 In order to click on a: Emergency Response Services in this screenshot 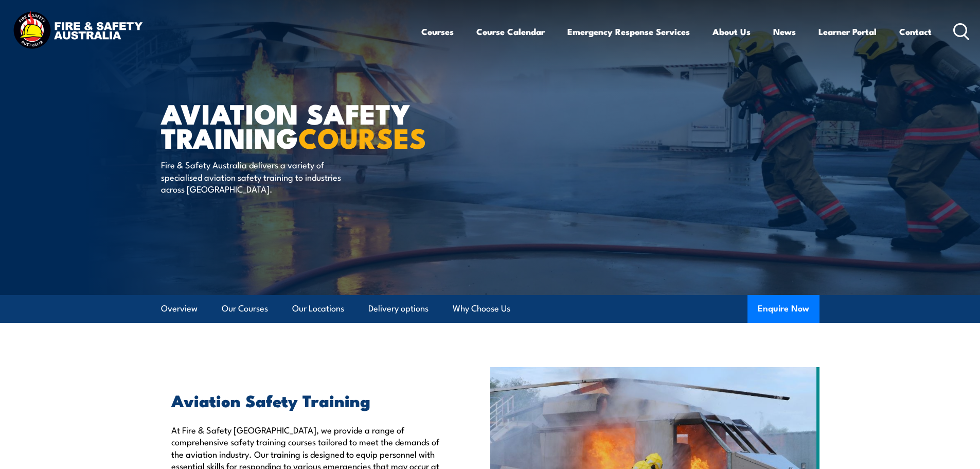, I will do `click(628, 32)`.